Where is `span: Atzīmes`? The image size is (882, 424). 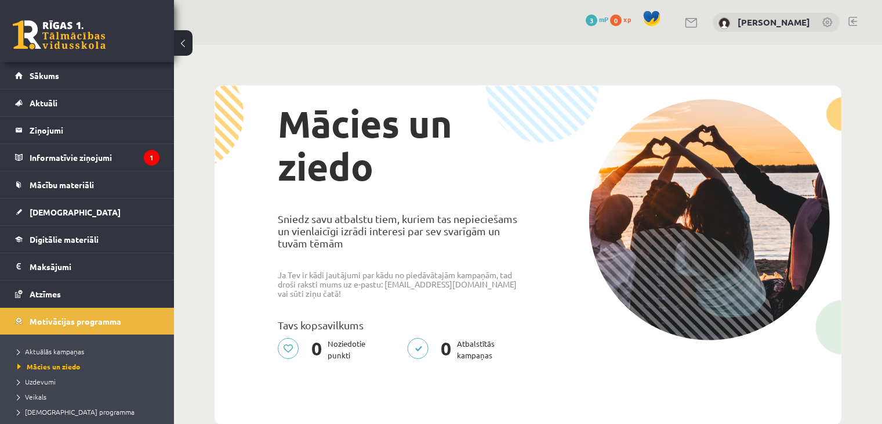
span: Atzīmes is located at coordinates (45, 294).